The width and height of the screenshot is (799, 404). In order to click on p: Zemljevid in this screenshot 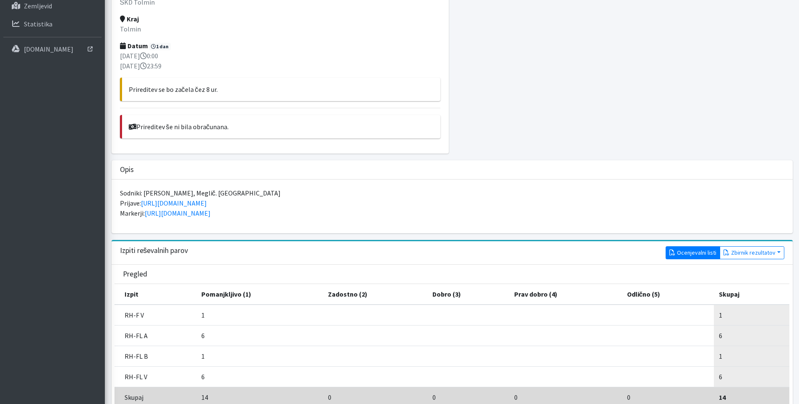, I will do `click(38, 6)`.